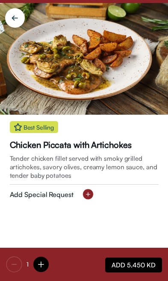 This screenshot has width=168, height=281. What do you see at coordinates (41, 195) in the screenshot?
I see `div: Add Special Request` at bounding box center [41, 195].